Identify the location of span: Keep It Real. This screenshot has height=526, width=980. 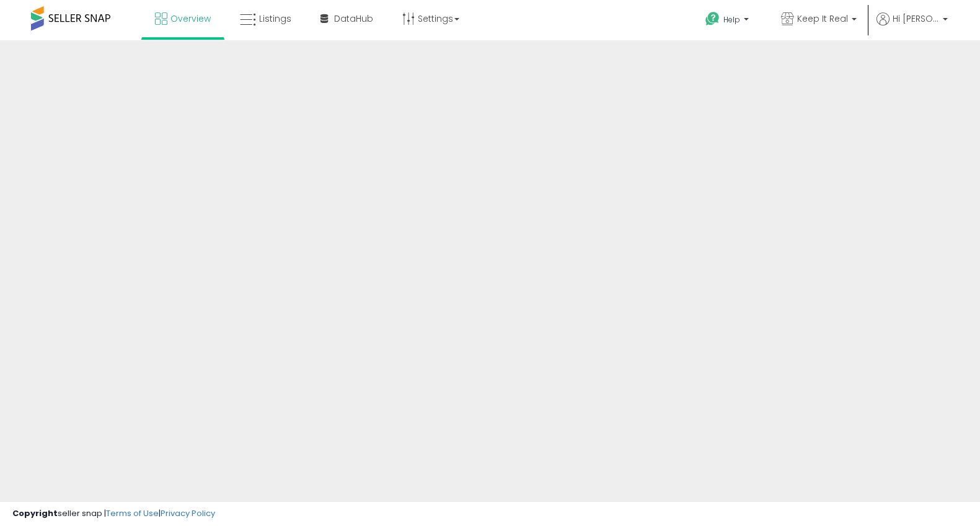
(822, 19).